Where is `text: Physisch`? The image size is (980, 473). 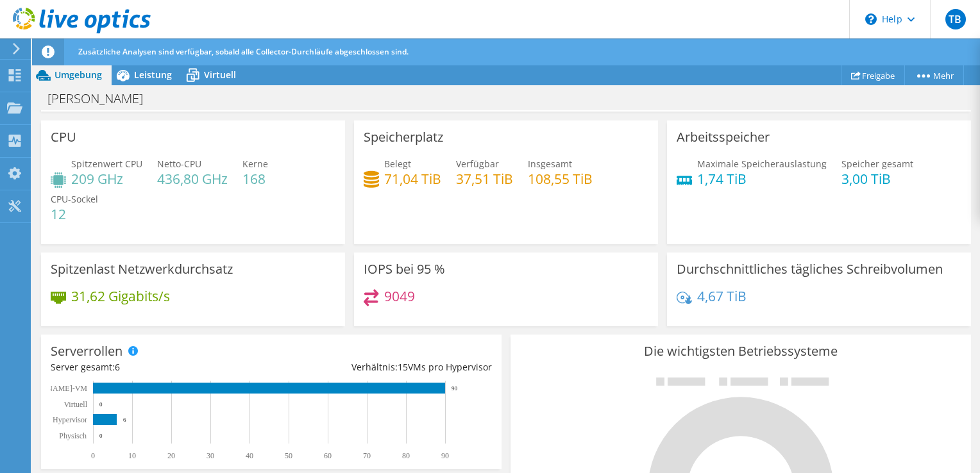 text: Physisch is located at coordinates (73, 436).